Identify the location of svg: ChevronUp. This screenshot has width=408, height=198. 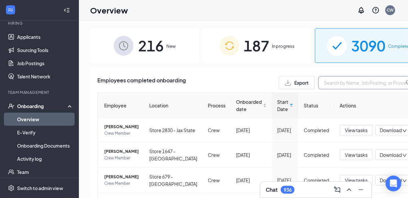
(349, 189).